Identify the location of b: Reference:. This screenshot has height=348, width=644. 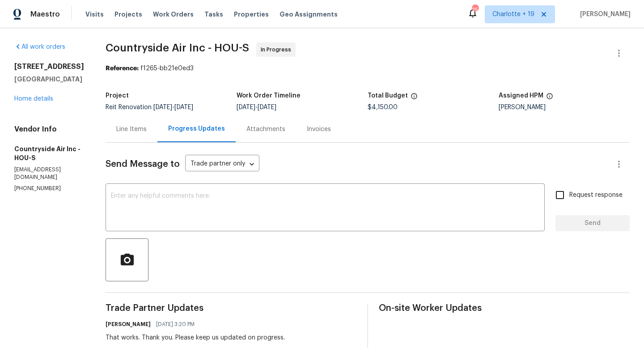
(122, 68).